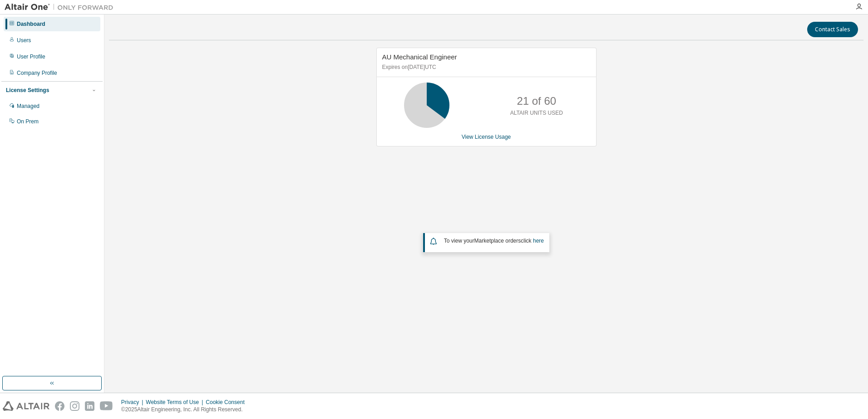 Image resolution: width=868 pixels, height=419 pixels. Describe the element at coordinates (61, 7) in the screenshot. I see `img: Altair One` at that location.